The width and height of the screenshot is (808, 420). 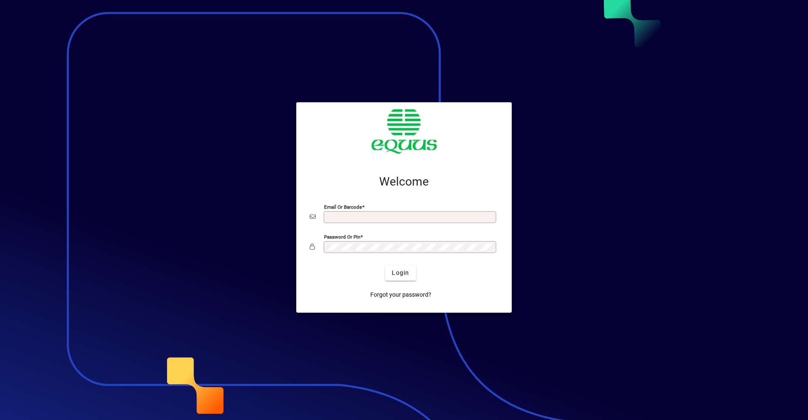 I want to click on span: Forgot your password?, so click(x=400, y=294).